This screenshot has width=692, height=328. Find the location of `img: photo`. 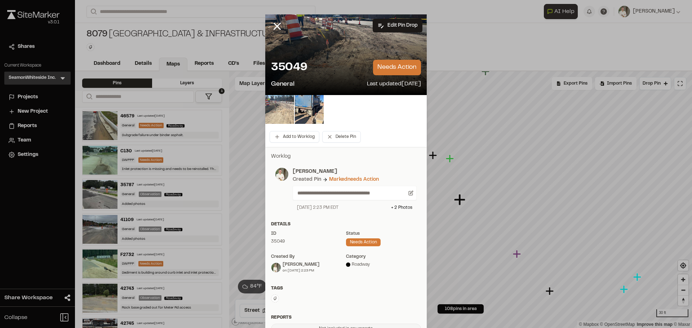

img: photo is located at coordinates (282, 174).